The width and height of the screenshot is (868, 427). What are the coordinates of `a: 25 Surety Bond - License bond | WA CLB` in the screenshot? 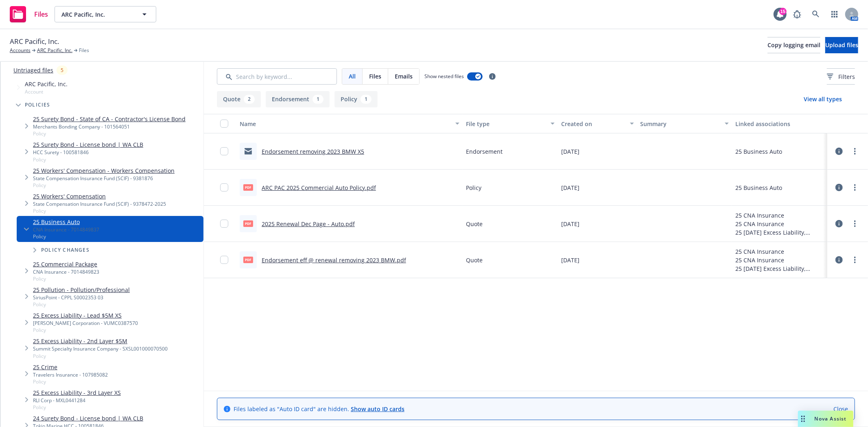 It's located at (88, 144).